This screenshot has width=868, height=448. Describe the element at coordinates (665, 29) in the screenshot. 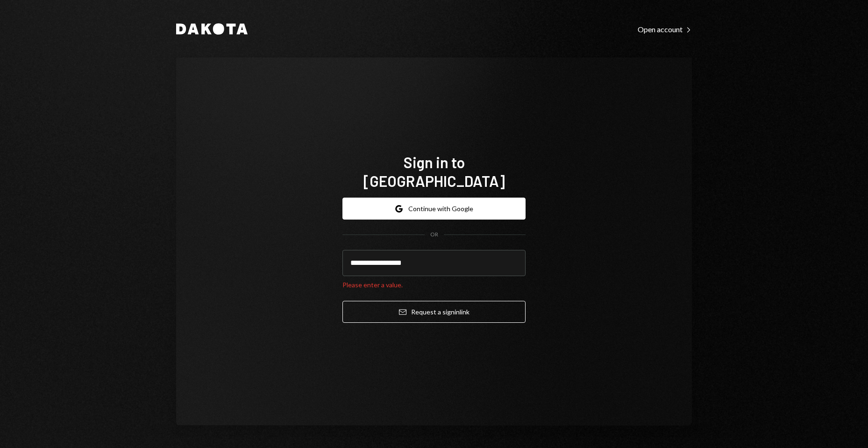

I see `a: Open account` at that location.